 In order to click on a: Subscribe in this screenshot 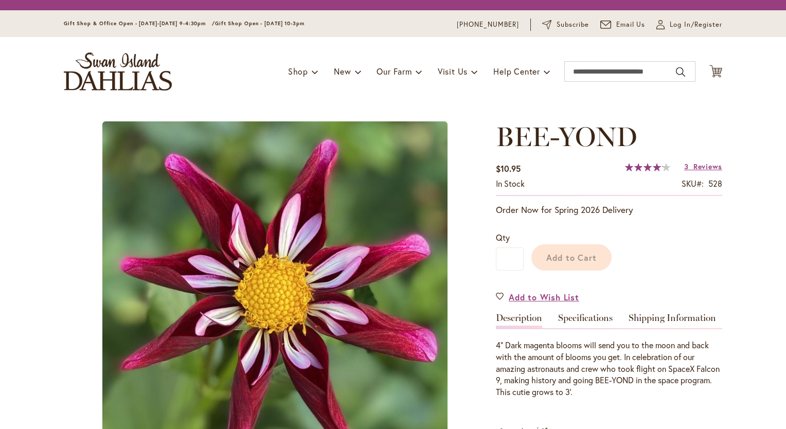, I will do `click(565, 25)`.